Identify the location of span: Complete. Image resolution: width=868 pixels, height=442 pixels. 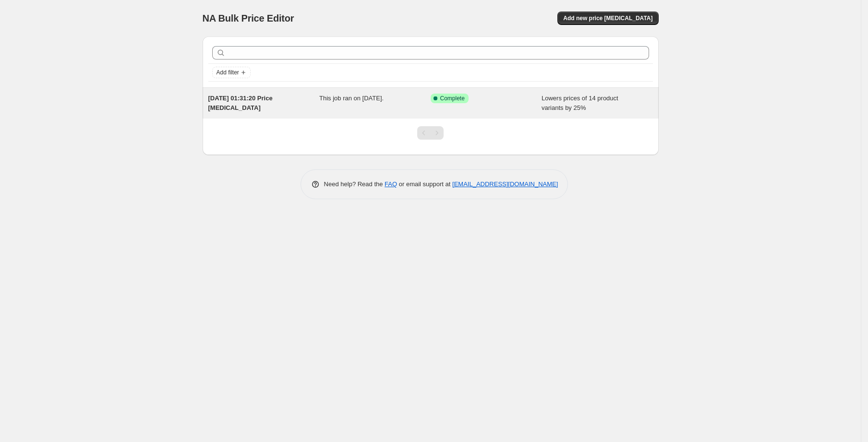
(453, 98).